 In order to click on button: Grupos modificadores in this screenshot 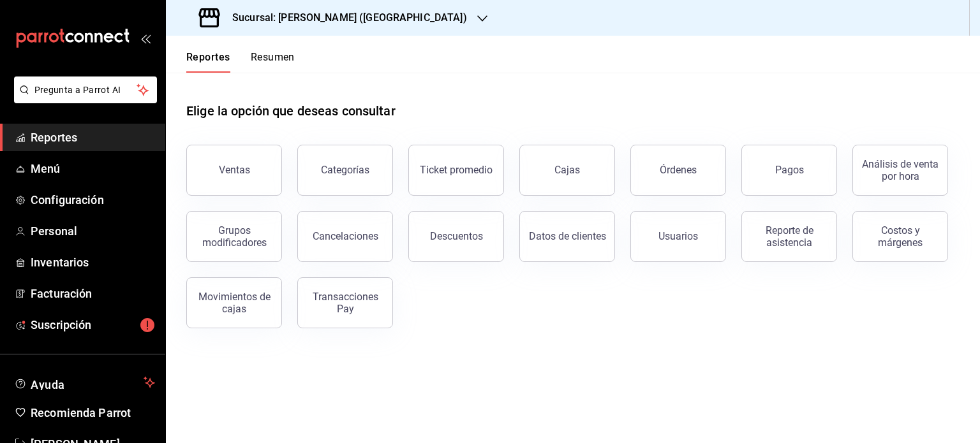, I will do `click(234, 236)`.